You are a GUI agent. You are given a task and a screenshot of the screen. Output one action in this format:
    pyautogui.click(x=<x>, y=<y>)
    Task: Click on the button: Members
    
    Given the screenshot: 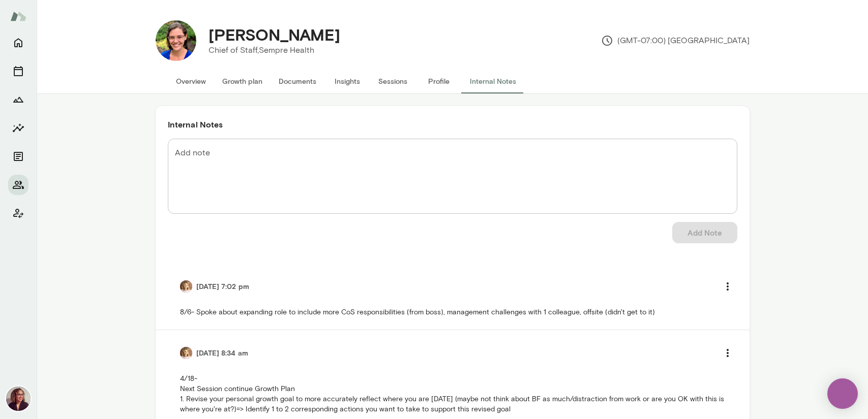 What is the action you would take?
    pyautogui.click(x=18, y=185)
    